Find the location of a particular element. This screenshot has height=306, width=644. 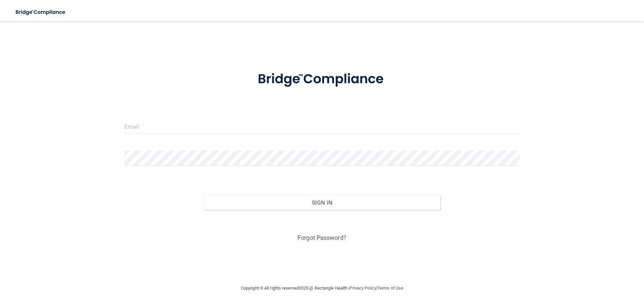

button: Sign In is located at coordinates (322, 202).